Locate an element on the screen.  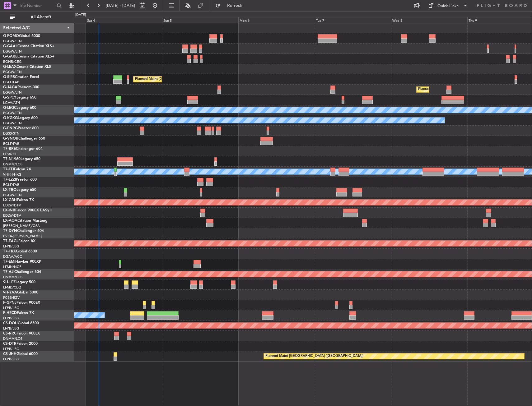
span: G-ENRG is located at coordinates (10, 128).